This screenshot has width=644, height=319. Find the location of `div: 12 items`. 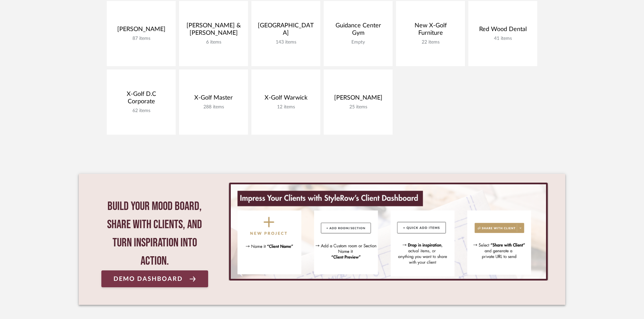

div: 12 items is located at coordinates (286, 107).